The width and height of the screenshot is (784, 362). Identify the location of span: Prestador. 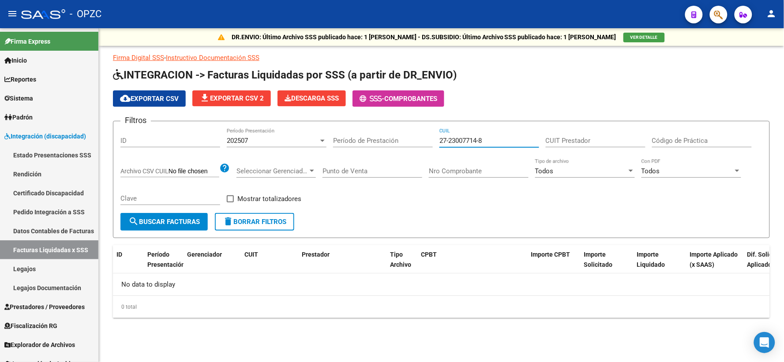
(315, 255).